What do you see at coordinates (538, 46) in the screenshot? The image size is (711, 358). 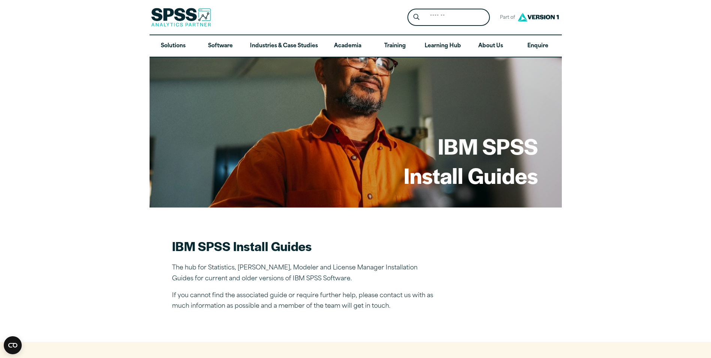 I see `a: Enquire` at bounding box center [538, 46].